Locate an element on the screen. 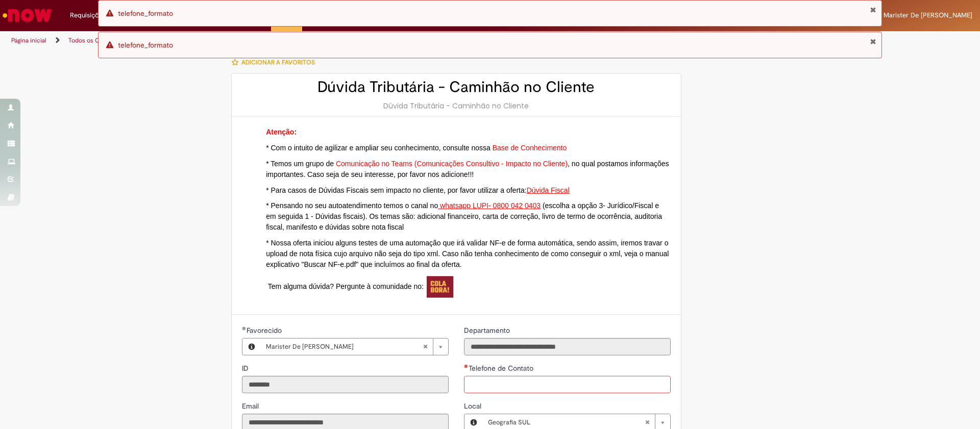 This screenshot has width=980, height=429. span: * Com o intuito de agilizar e ampliar seu conhecimento, consulte nossa is located at coordinates (378, 148).